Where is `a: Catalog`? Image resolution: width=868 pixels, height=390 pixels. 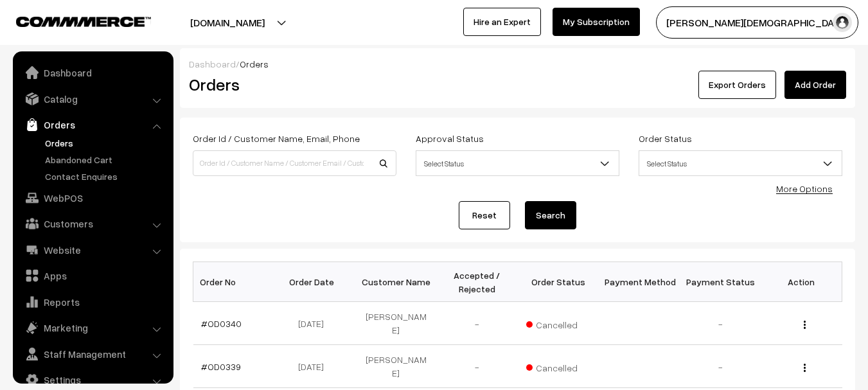
a: Catalog is located at coordinates (93, 99).